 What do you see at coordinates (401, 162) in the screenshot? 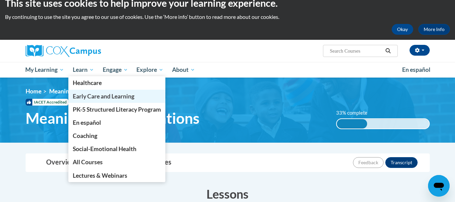
I see `button: Transcript` at bounding box center [401, 162].